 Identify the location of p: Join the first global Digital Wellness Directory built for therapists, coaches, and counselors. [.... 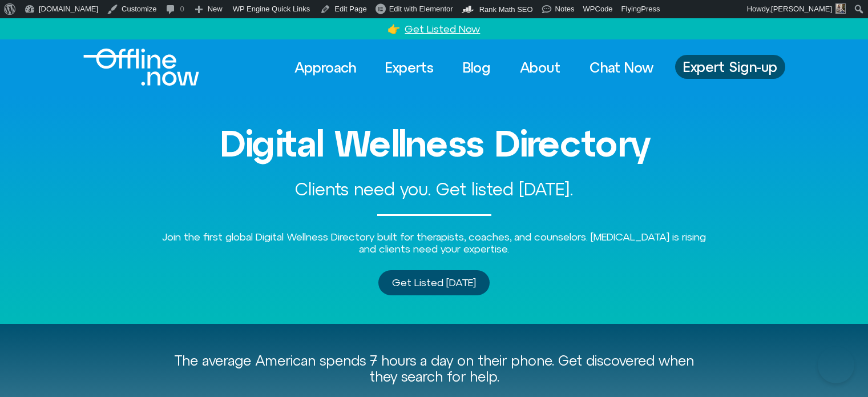
(434, 243).